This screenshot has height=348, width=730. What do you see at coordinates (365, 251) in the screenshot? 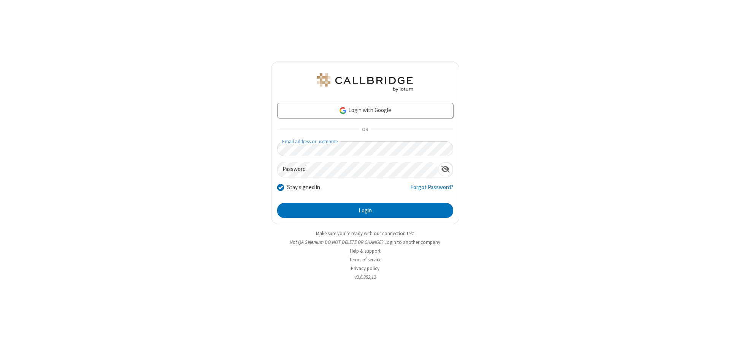
I see `a: Help & support` at bounding box center [365, 251].